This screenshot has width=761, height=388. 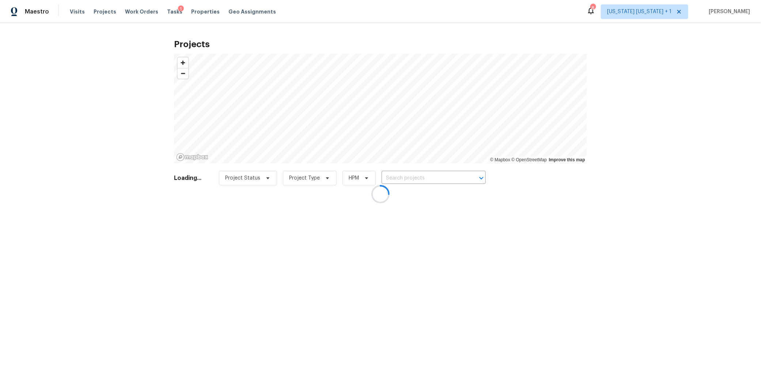 I want to click on a: Mapbox homepage, so click(x=192, y=157).